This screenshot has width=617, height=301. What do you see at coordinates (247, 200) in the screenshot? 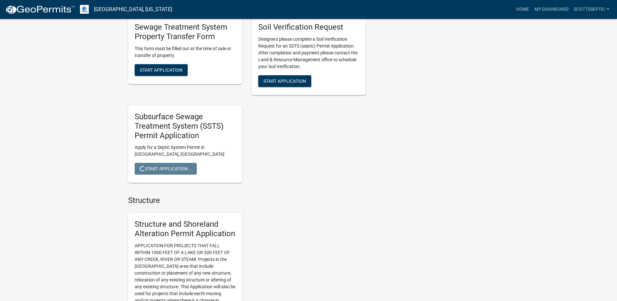
I see `h4: Structure` at bounding box center [247, 200].